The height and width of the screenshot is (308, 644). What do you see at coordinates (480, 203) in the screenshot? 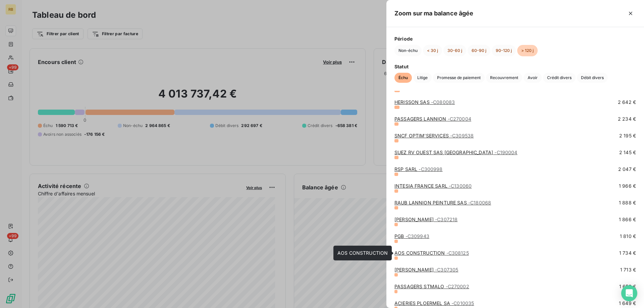
I see `span: - C180068` at bounding box center [480, 203].